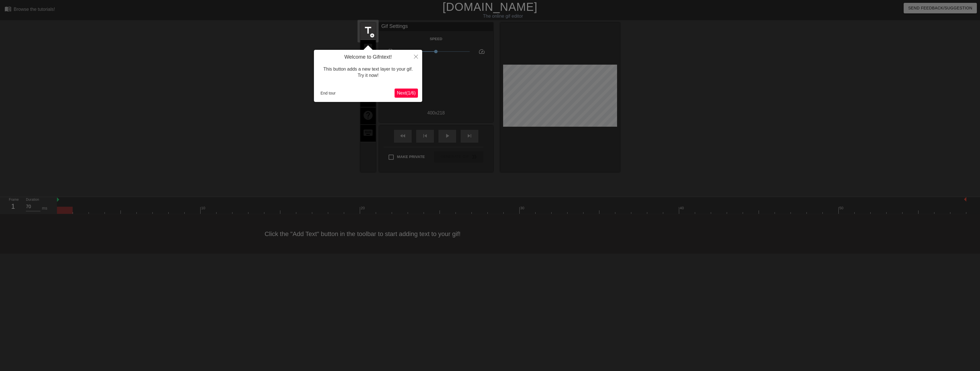 The image size is (980, 371). I want to click on button: End tour, so click(328, 93).